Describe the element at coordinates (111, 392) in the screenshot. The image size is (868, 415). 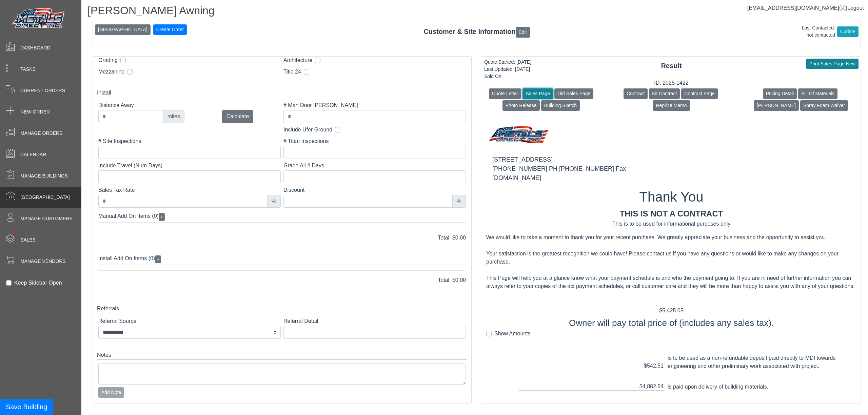
I see `button: Add Note` at that location.